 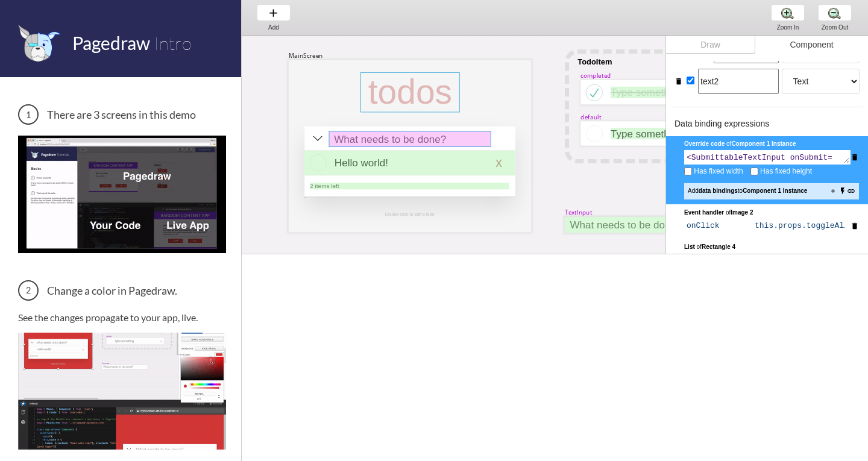 I want to click on span: Pagedraw, so click(x=111, y=43).